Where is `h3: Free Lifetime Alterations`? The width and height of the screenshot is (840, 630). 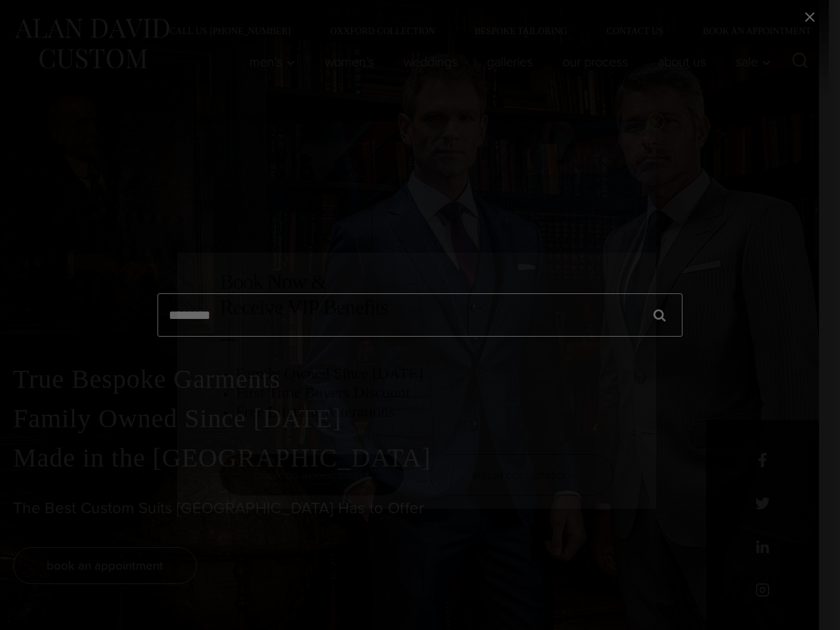 h3: Free Lifetime Alterations is located at coordinates (425, 412).